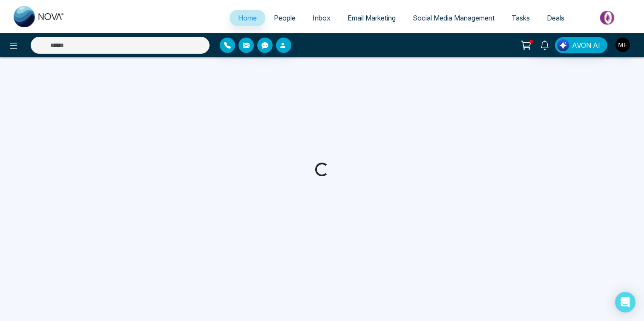 The width and height of the screenshot is (644, 321). Describe the element at coordinates (623, 45) in the screenshot. I see `img: User Avatar` at that location.